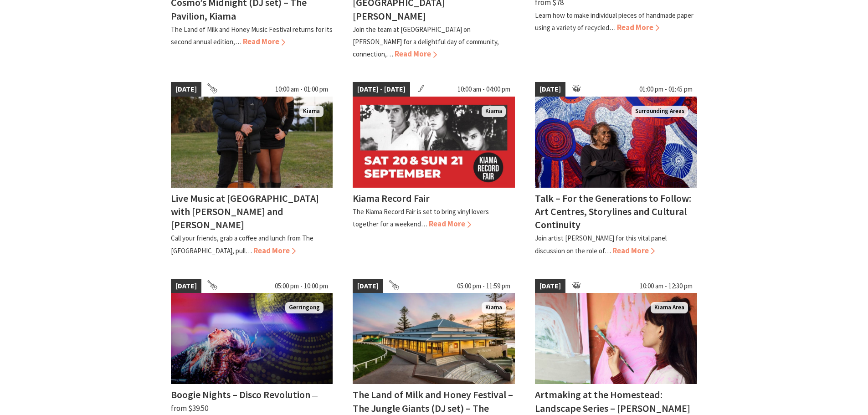  What do you see at coordinates (666, 286) in the screenshot?
I see `span: 10:00 am - 12:30 pm` at bounding box center [666, 286].